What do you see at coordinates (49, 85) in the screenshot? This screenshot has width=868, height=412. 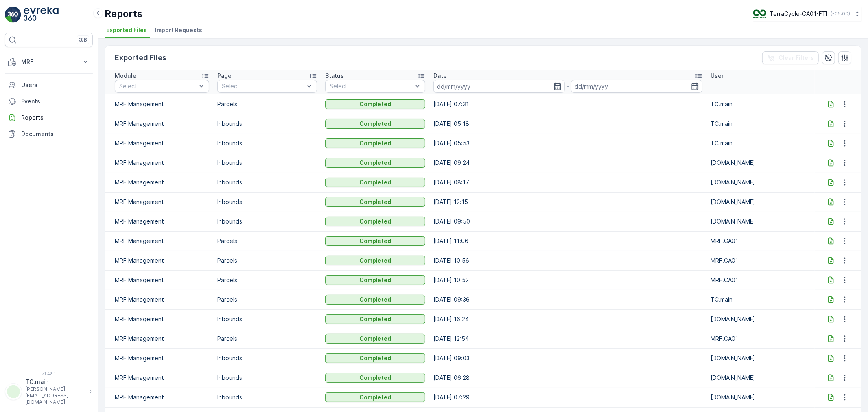 I see `a: Users` at bounding box center [49, 85].